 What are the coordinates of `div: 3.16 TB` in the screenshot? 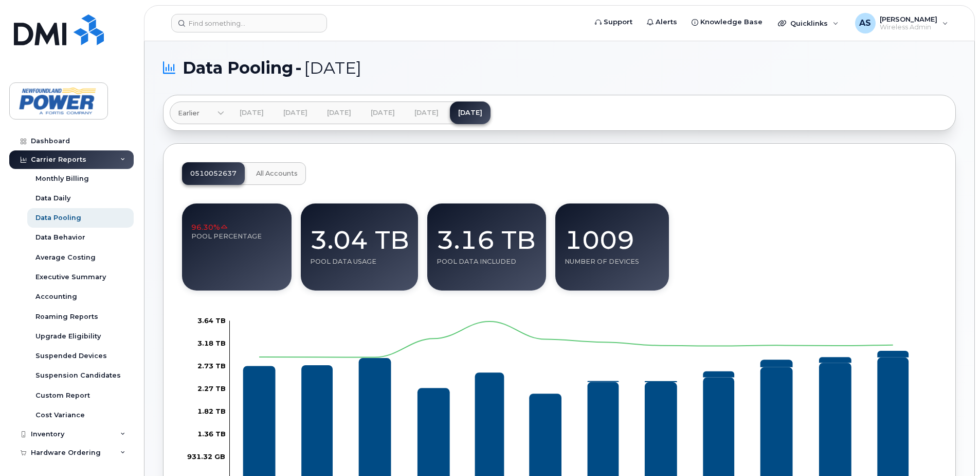 It's located at (486, 234).